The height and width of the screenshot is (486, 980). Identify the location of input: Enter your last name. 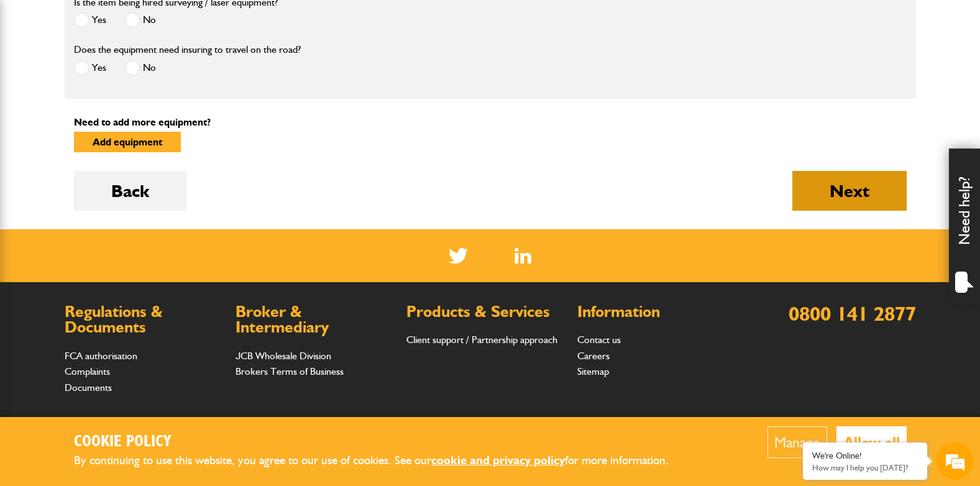
(121, 129).